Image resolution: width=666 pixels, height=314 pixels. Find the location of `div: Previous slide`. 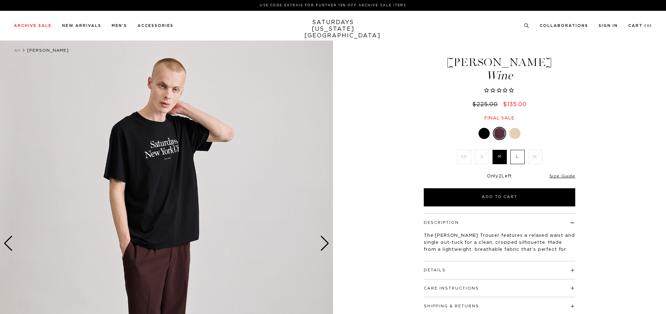

div: Previous slide is located at coordinates (8, 243).